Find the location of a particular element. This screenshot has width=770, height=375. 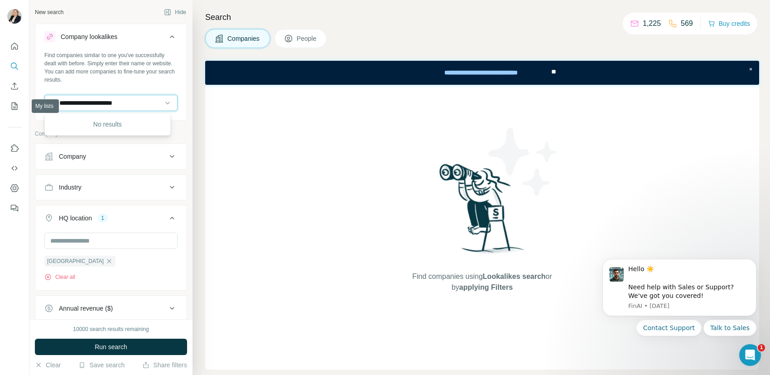

div: Company is located at coordinates (72, 156).